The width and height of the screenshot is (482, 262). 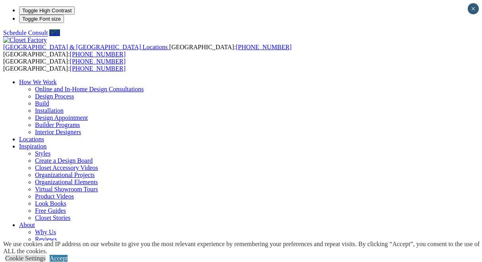 What do you see at coordinates (61, 118) in the screenshot?
I see `a: Design Appointment` at bounding box center [61, 118].